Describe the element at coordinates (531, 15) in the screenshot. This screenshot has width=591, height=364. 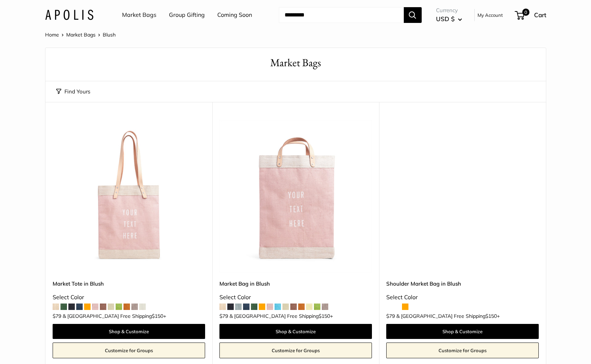
I see `a: 0 Cart` at that location.